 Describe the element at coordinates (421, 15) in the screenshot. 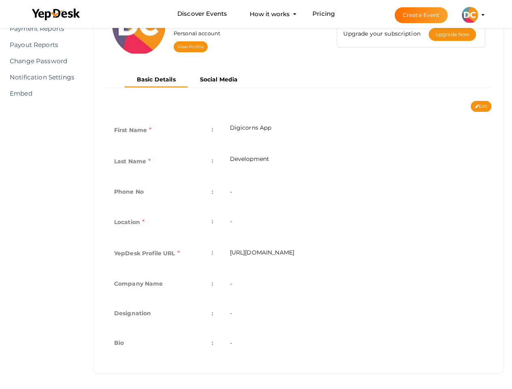

I see `button: Create Event` at that location.